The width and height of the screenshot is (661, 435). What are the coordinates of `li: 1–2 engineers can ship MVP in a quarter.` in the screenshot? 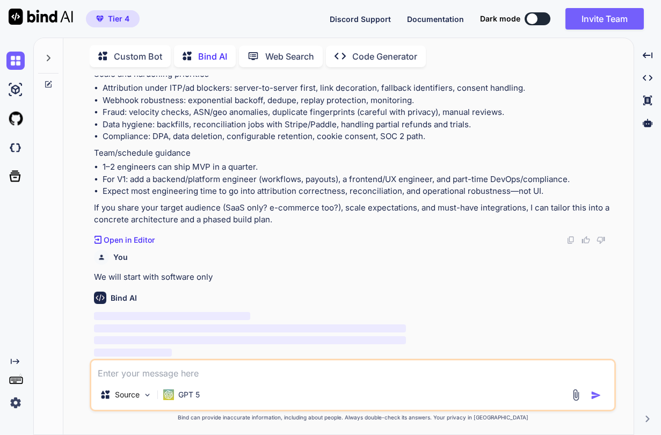 It's located at (358, 167).